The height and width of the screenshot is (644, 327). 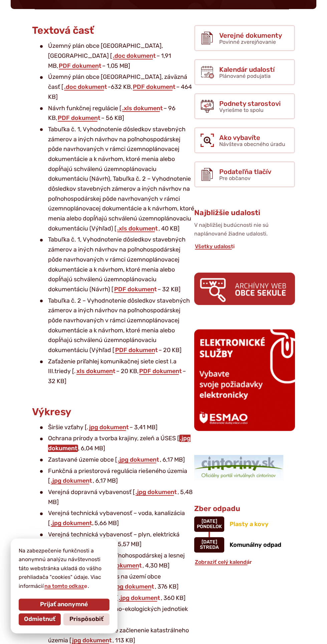 What do you see at coordinates (250, 104) in the screenshot?
I see `span: Podnety starostovi` at bounding box center [250, 104].